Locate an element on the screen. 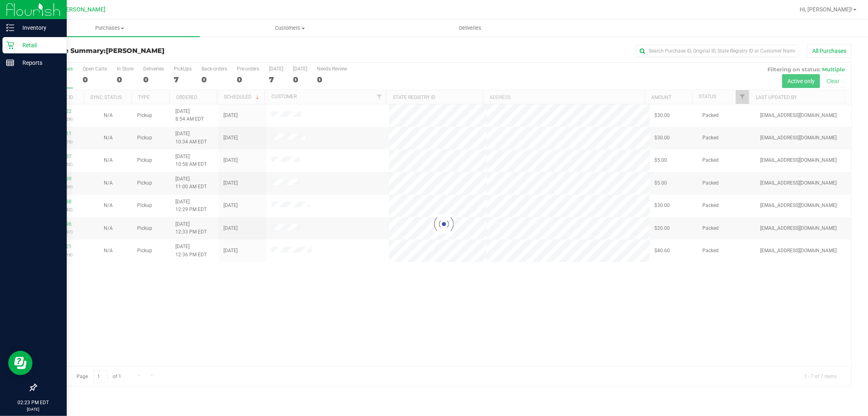 The width and height of the screenshot is (868, 416). input: Search Purchase ID, Original ID, State Registry ID or Customer Name... is located at coordinates (718, 51).